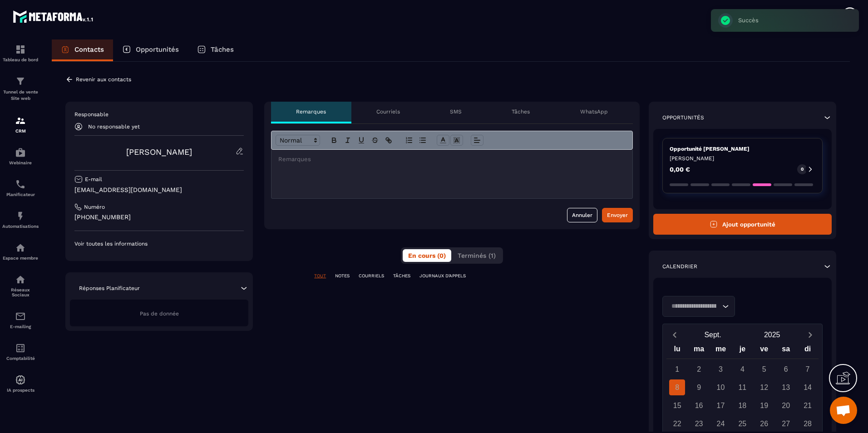 The image size is (868, 433). What do you see at coordinates (21, 184) in the screenshot?
I see `img: scheduler` at bounding box center [21, 184].